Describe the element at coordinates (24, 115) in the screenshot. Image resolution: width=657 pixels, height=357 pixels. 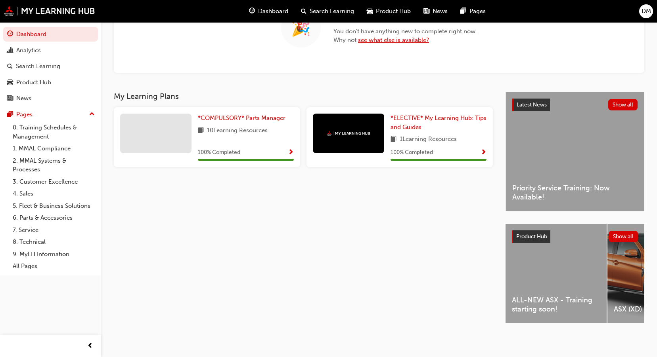
I see `div: Pages` at that location.